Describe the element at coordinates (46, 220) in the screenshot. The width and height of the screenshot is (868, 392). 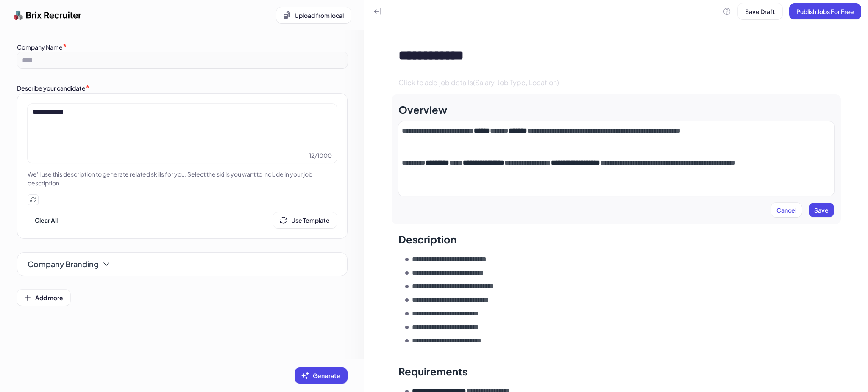
I see `button: Clear All` at that location.